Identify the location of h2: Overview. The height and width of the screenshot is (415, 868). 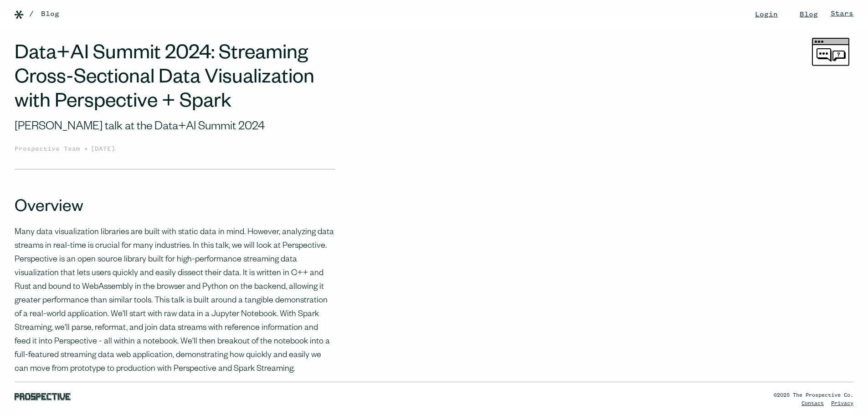
(175, 209).